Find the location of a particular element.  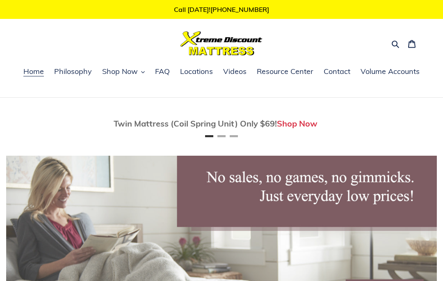

span: Philosophy is located at coordinates (73, 71).